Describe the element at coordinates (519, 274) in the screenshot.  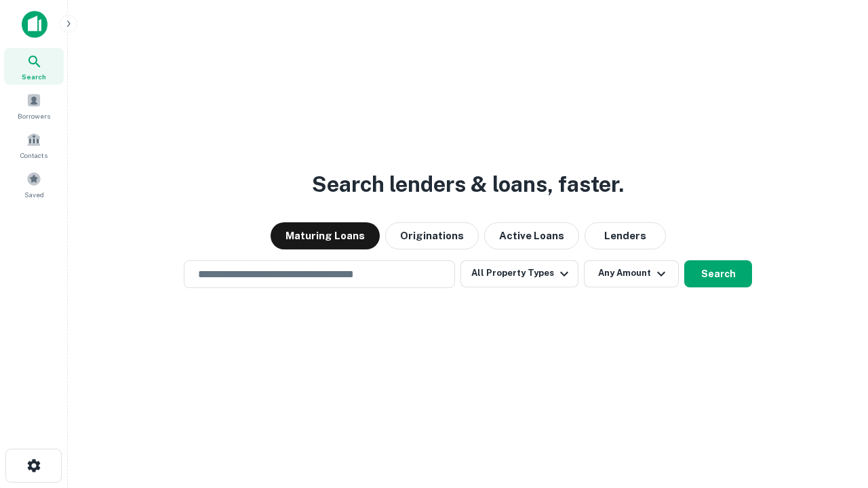
I see `button: All Property Types` at that location.